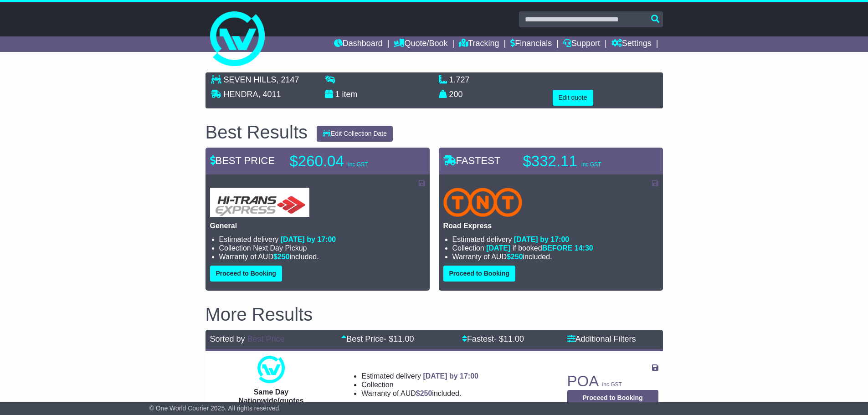 This screenshot has height=415, width=868. I want to click on span: 1, so click(338, 94).